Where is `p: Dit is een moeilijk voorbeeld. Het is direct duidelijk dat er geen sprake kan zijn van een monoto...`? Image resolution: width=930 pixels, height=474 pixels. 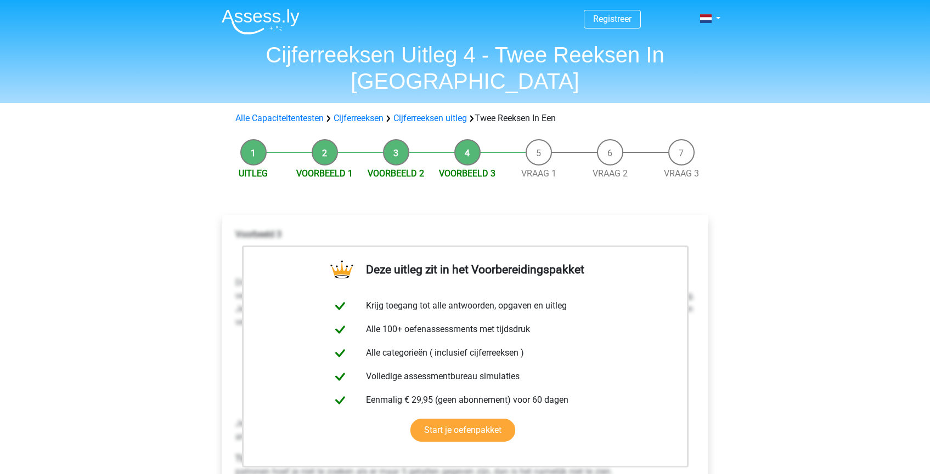 p: Dit is een moeilijk voorbeeld. Het is direct duidelijk dat er geen sprake kan zijn van een monoto... is located at coordinates (465, 303).